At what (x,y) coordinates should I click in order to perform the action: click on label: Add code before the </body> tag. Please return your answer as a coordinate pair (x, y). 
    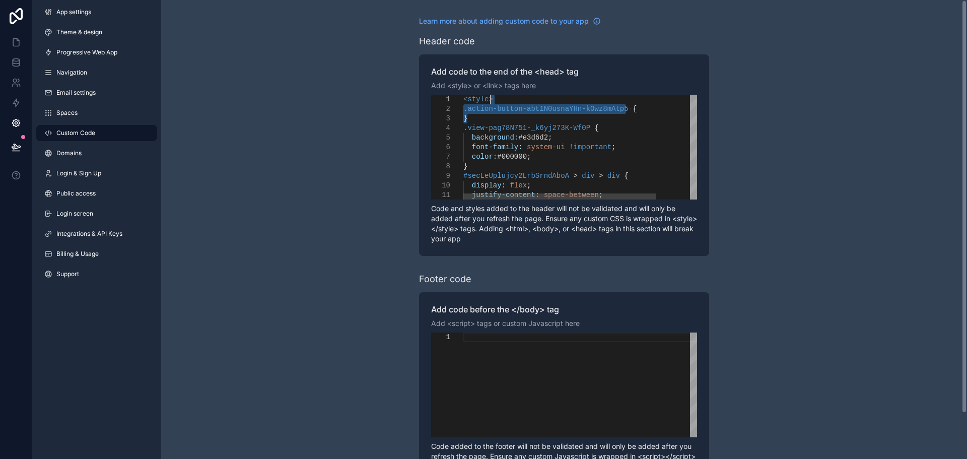
    Looking at the image, I should click on (564, 309).